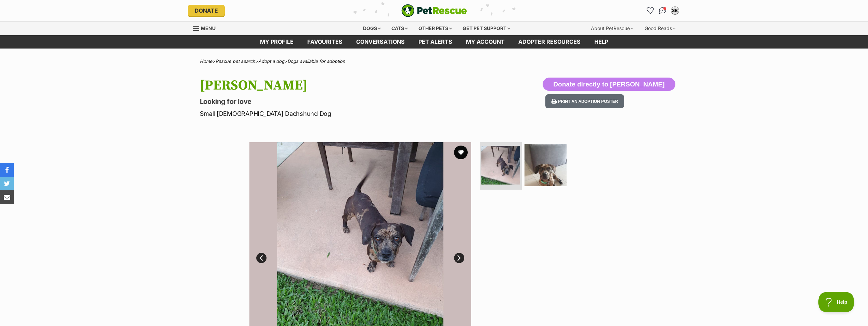 The width and height of the screenshot is (868, 326). What do you see at coordinates (316, 61) in the screenshot?
I see `a: Dogs available for adoption` at bounding box center [316, 61].